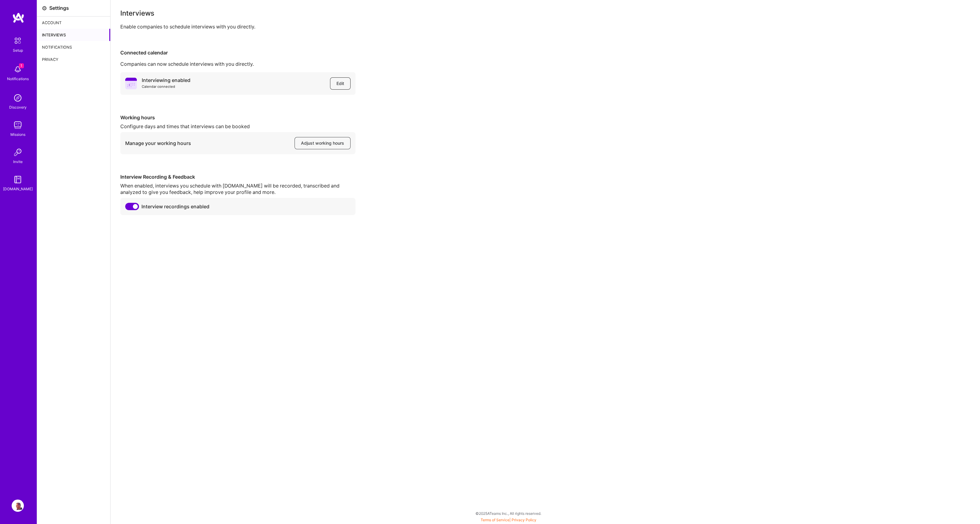 The image size is (980, 524). I want to click on span: Interview recordings enabled, so click(175, 207).